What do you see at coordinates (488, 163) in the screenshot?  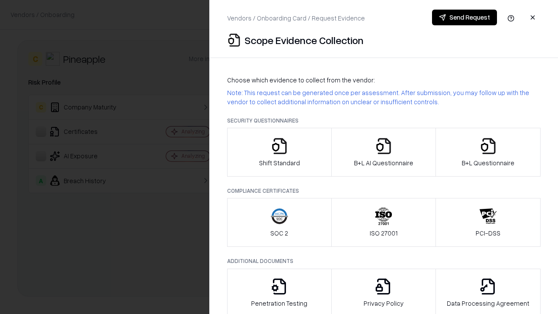 I see `p: B+L Questionnaire` at bounding box center [488, 163].